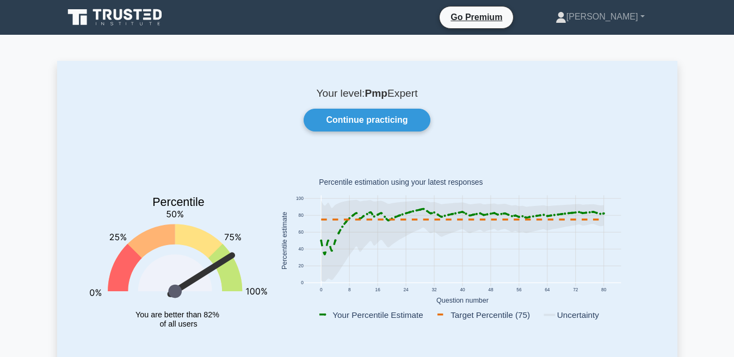  Describe the element at coordinates (576, 290) in the screenshot. I see `text: 72` at that location.